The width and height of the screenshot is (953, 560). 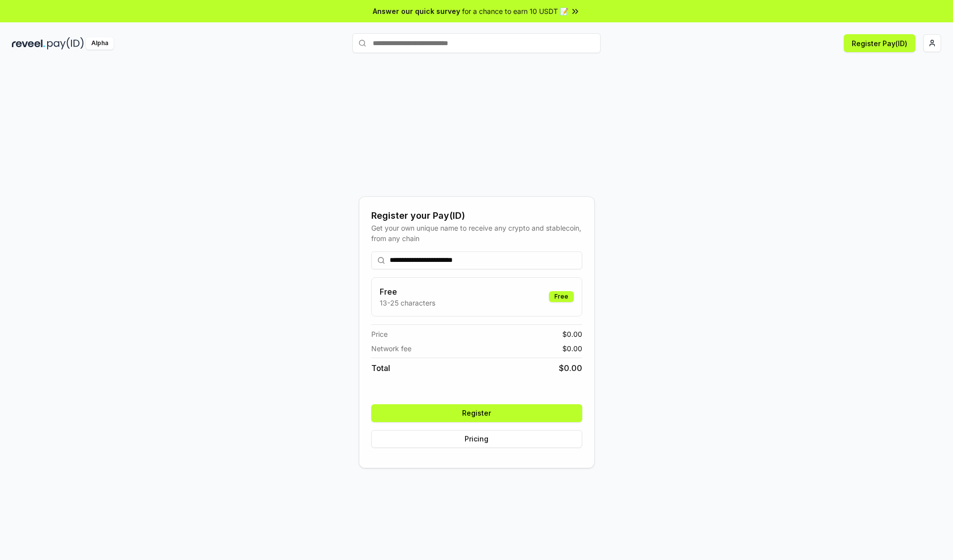 What do you see at coordinates (100, 43) in the screenshot?
I see `div: Alpha` at bounding box center [100, 43].